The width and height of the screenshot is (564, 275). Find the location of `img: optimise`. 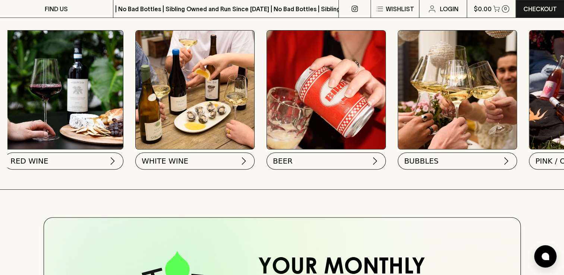

img: optimise is located at coordinates (195, 90).